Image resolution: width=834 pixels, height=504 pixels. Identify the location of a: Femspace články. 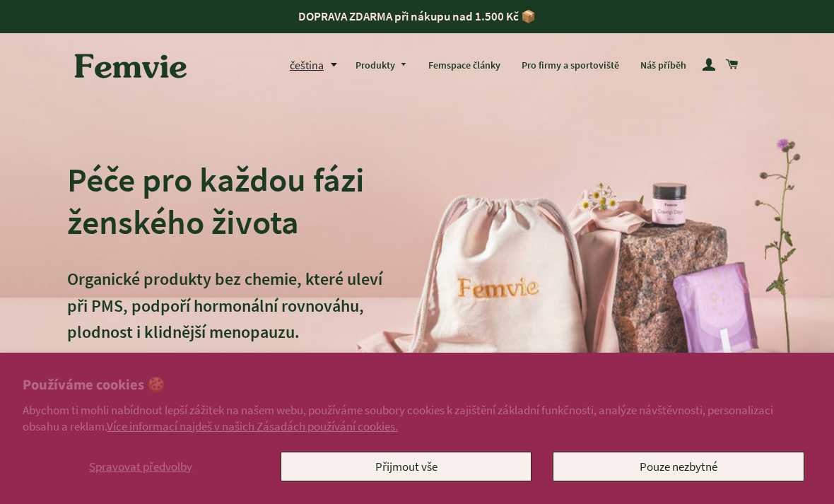
(465, 66).